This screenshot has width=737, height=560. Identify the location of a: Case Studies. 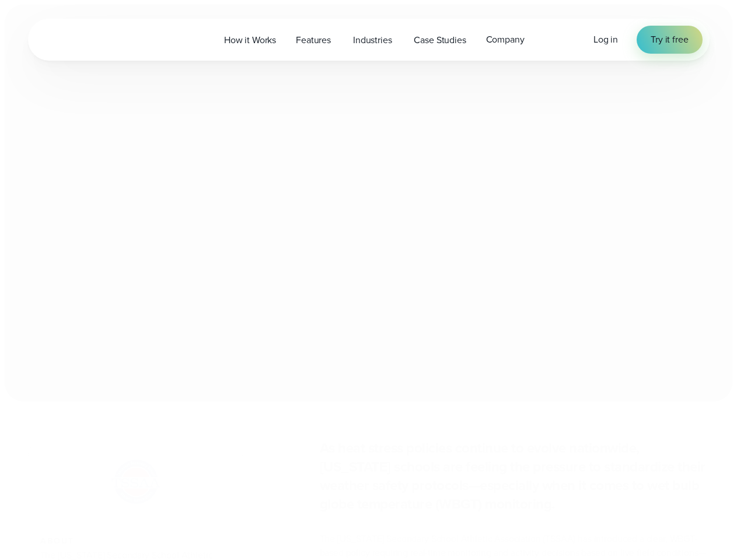
(439, 40).